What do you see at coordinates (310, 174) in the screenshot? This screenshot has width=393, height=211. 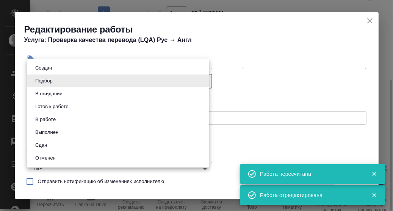 I see `div: Работа пересчитана` at bounding box center [310, 174].